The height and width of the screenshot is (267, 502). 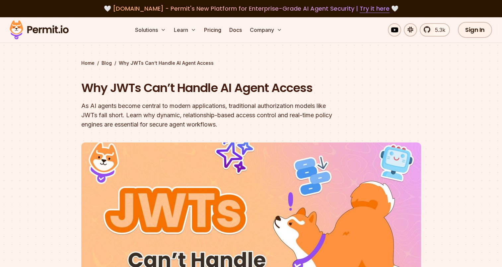 What do you see at coordinates (107, 63) in the screenshot?
I see `a: Blog` at bounding box center [107, 63].